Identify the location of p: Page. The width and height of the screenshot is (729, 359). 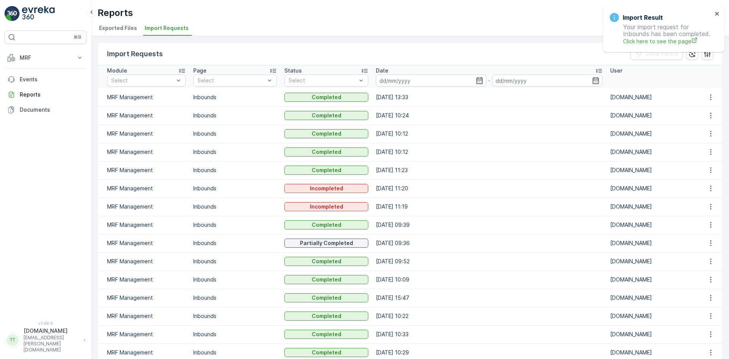
(200, 71).